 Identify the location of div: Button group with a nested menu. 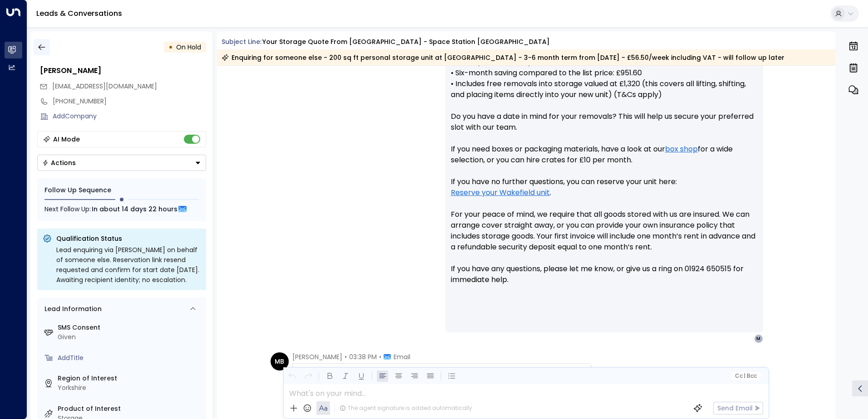
(122, 163).